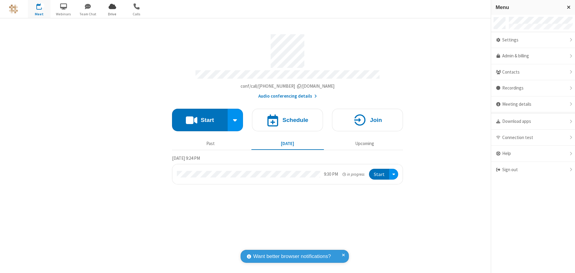  I want to click on div: Help, so click(533, 154).